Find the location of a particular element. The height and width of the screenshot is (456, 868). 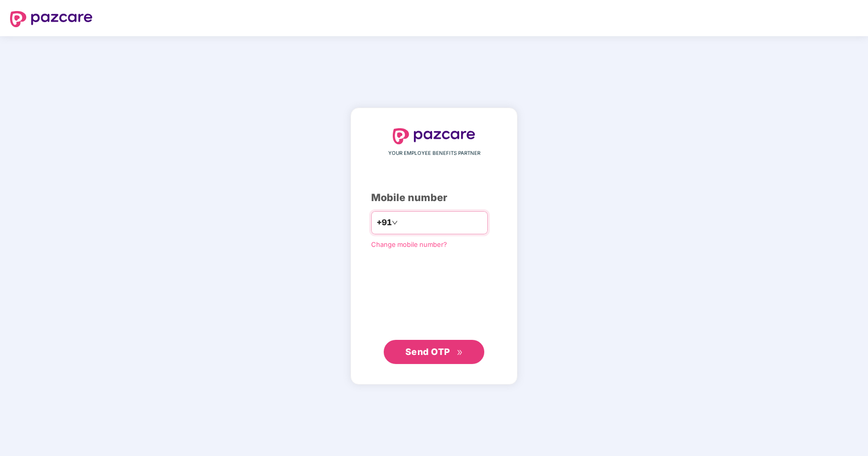

span: down is located at coordinates (395, 223).